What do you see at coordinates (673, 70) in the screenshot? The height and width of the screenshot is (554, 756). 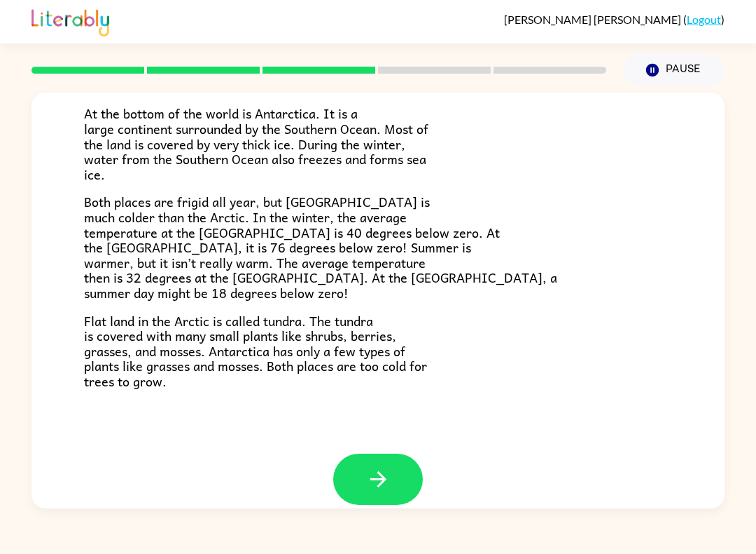 I see `button: Pause` at bounding box center [673, 70].